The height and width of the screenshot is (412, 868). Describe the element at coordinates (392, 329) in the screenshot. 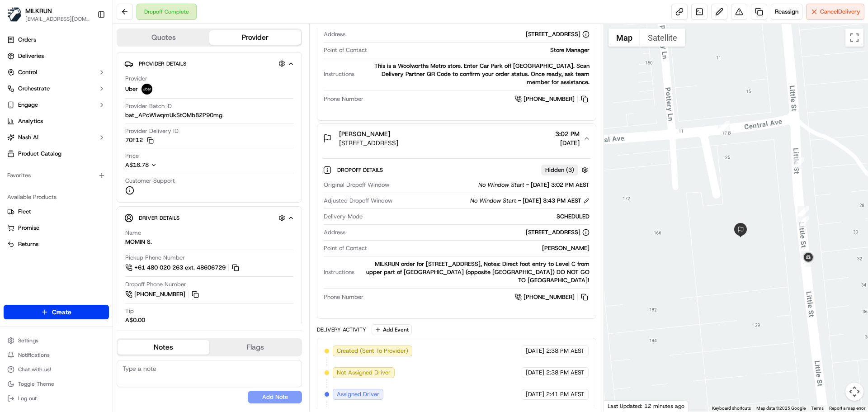

I see `button: Add Event` at that location.